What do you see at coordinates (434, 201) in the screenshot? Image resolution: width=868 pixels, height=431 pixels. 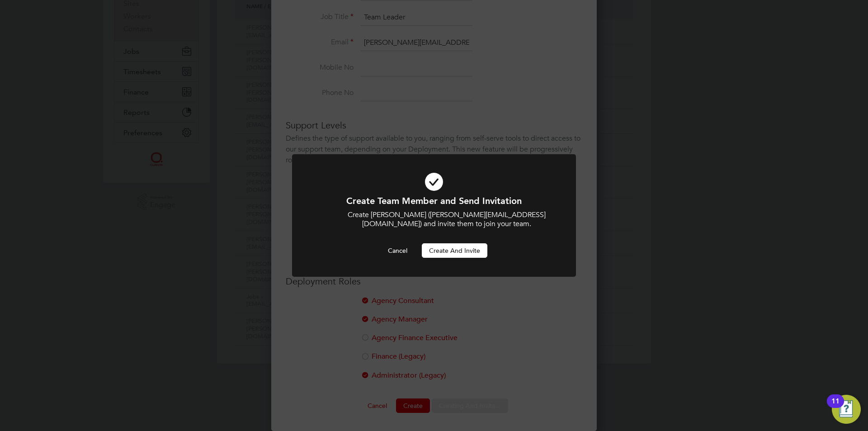 I see `h1: Create Team Member and Send Invitation` at bounding box center [434, 201].